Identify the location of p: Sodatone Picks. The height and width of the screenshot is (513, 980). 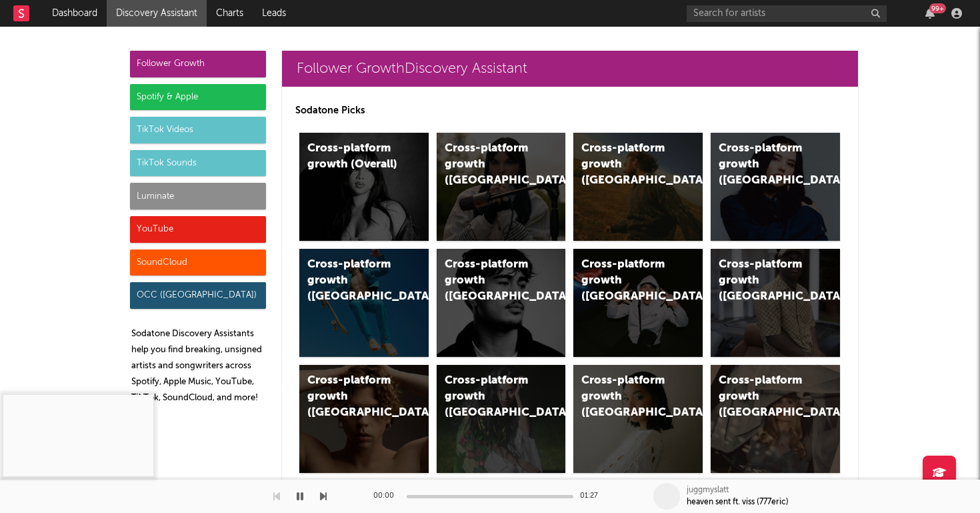
(571, 111).